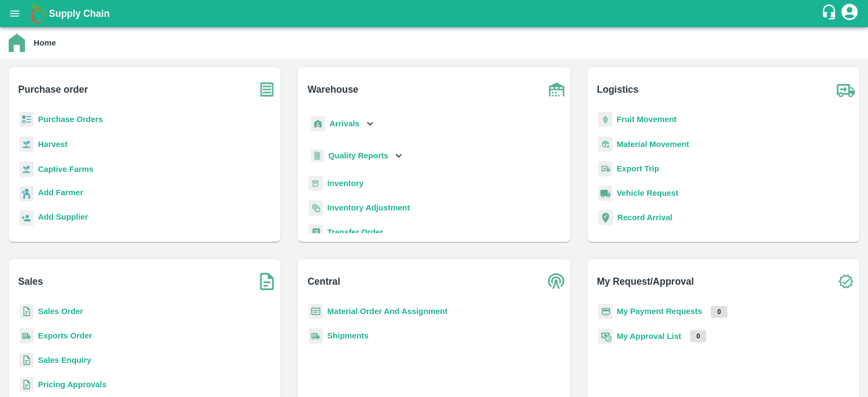 This screenshot has width=868, height=397. Describe the element at coordinates (649, 336) in the screenshot. I see `b: My Approval List` at that location.